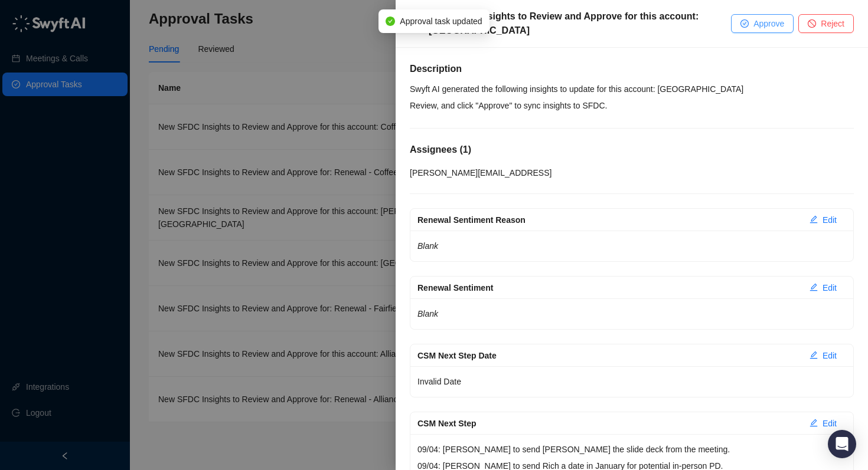 This screenshot has height=470, width=868. What do you see at coordinates (632, 150) in the screenshot?
I see `h5: Assignees ( 1 )` at bounding box center [632, 150].